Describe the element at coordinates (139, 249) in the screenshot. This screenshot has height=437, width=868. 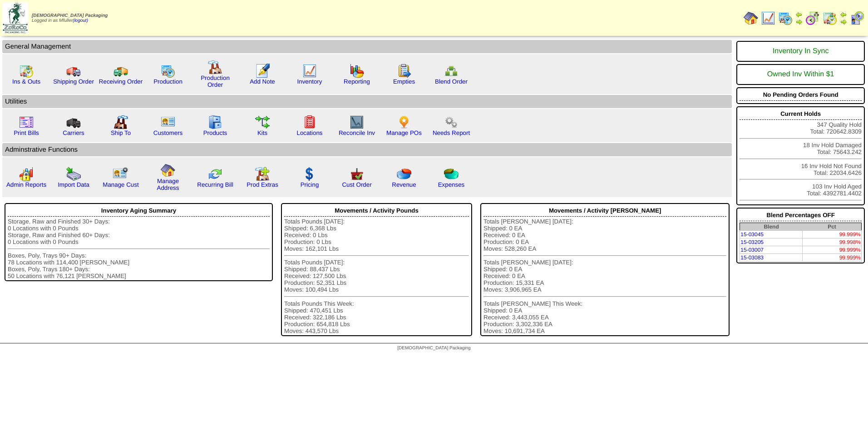
I see `div: Storage, Raw and Finished 30+ Days: 0 Locations with 0 Pounds Storage, Raw and Finished 60+ Days:...` at that location.